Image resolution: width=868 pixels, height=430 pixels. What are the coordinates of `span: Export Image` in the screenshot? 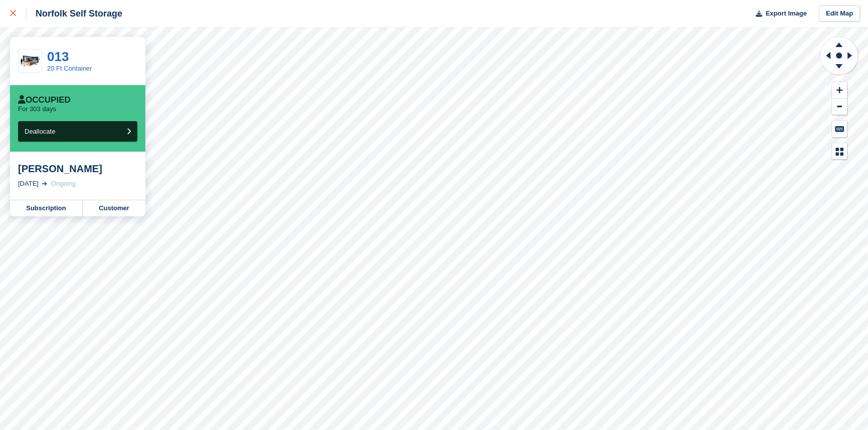 It's located at (786, 13).